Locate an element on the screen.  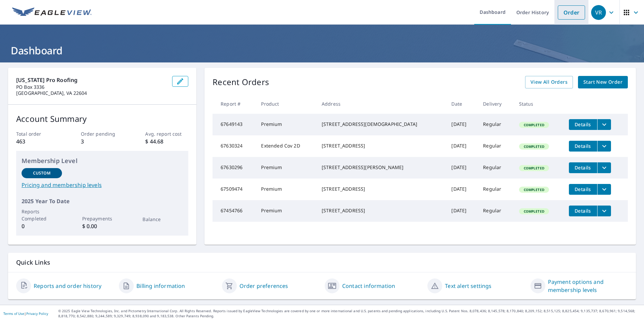
button: detailsBtn-67630324 is located at coordinates (583, 146).